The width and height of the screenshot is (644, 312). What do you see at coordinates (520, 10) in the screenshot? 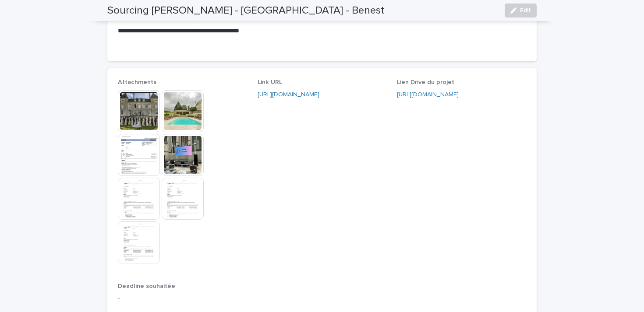
I see `button: Edit` at bounding box center [520, 10].